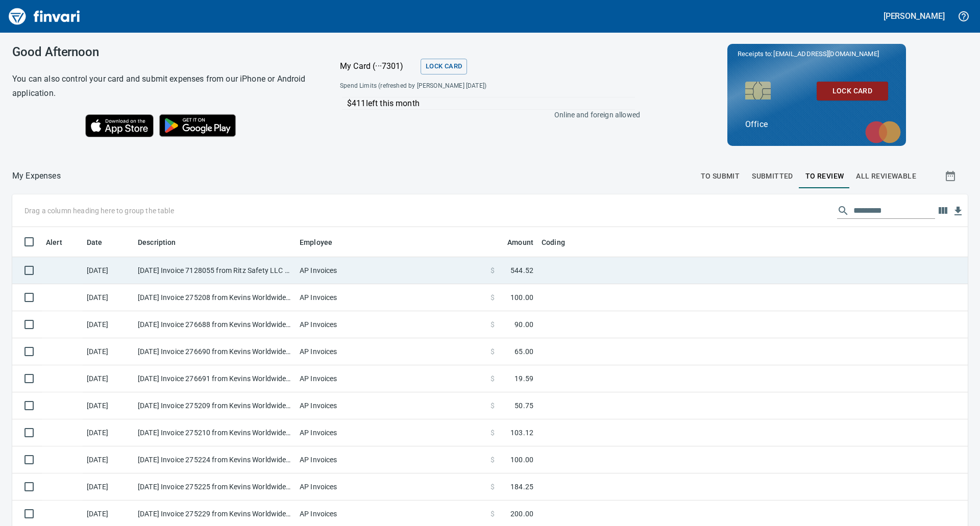 The width and height of the screenshot is (980, 526). I want to click on span: 65.00, so click(524, 352).